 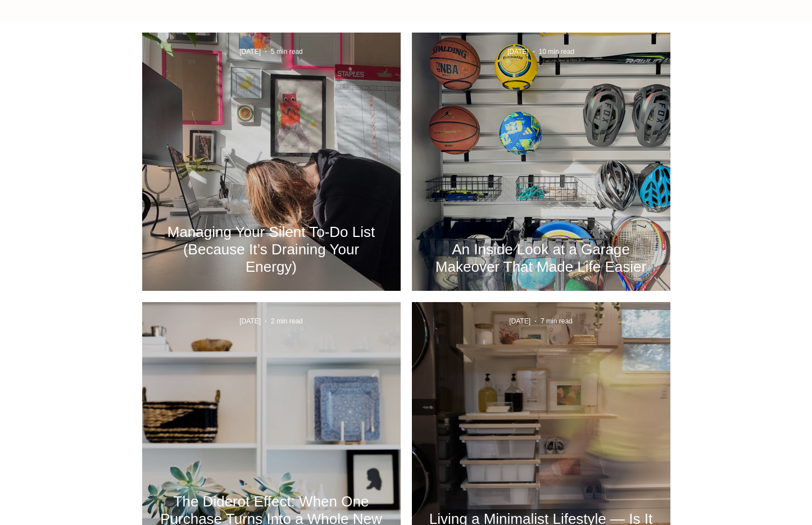 What do you see at coordinates (557, 52) in the screenshot?
I see `span: 10 min read` at bounding box center [557, 52].